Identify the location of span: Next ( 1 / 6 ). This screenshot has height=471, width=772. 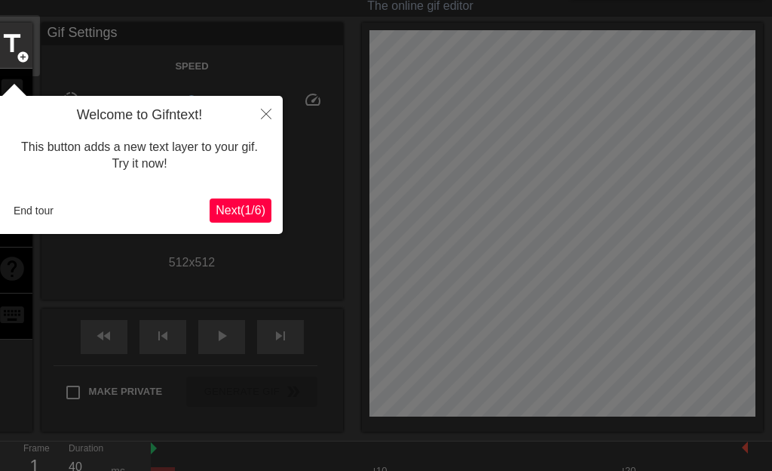
(241, 210).